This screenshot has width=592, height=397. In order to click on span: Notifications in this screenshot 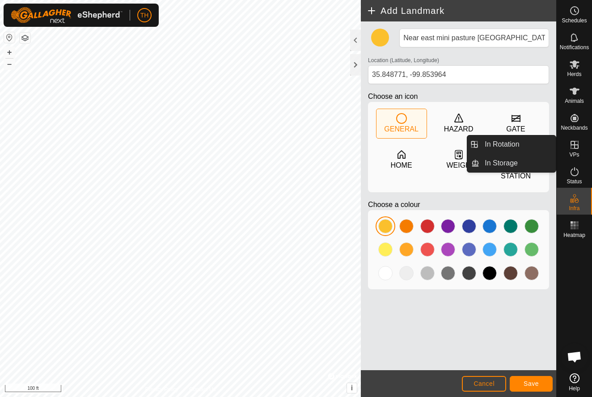, I will do `click(574, 47)`.